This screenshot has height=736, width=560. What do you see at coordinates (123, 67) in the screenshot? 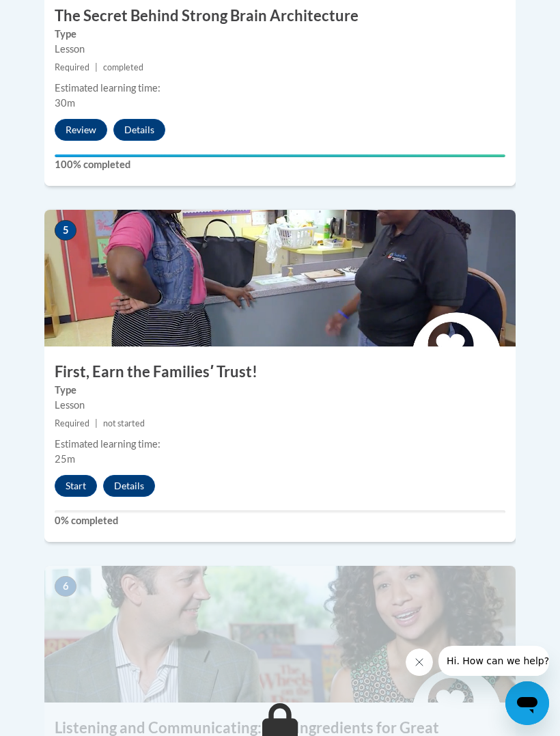
I see `span: completed` at bounding box center [123, 67].